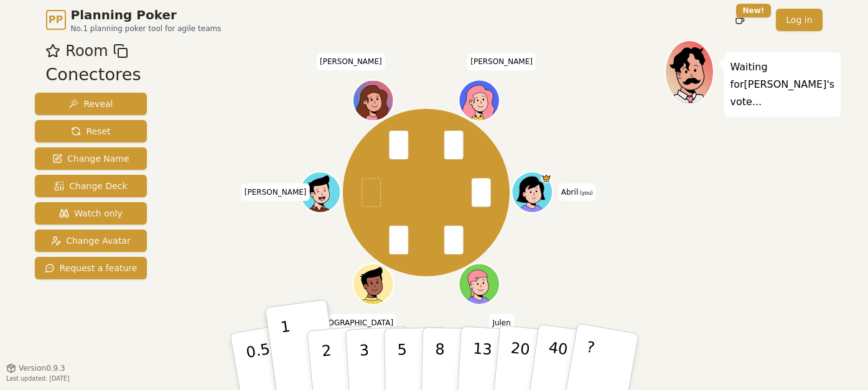  What do you see at coordinates (91, 131) in the screenshot?
I see `button: Reset` at bounding box center [91, 131].